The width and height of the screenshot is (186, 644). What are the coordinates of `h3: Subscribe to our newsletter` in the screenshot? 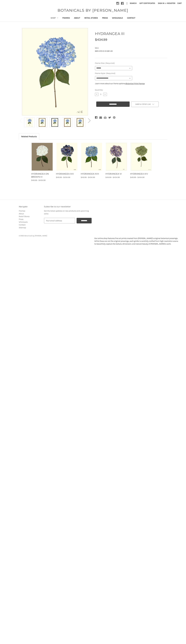 It's located at (68, 206).